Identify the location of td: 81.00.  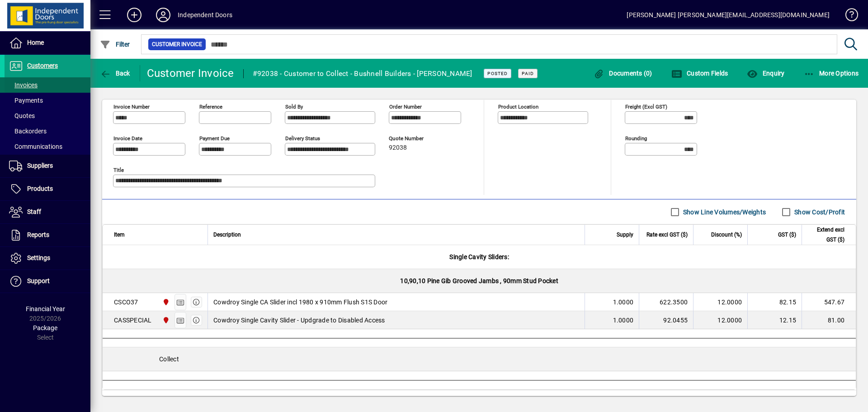
(829, 320).